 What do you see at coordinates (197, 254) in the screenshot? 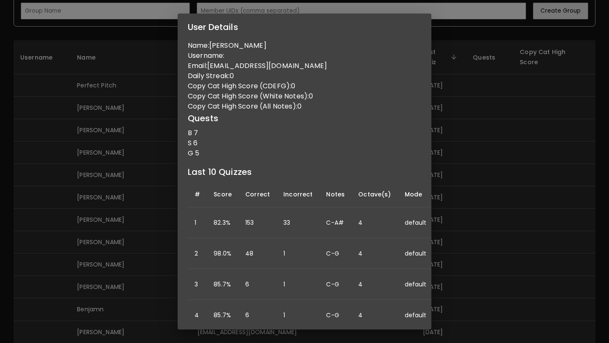
I see `td: 2` at bounding box center [197, 254].